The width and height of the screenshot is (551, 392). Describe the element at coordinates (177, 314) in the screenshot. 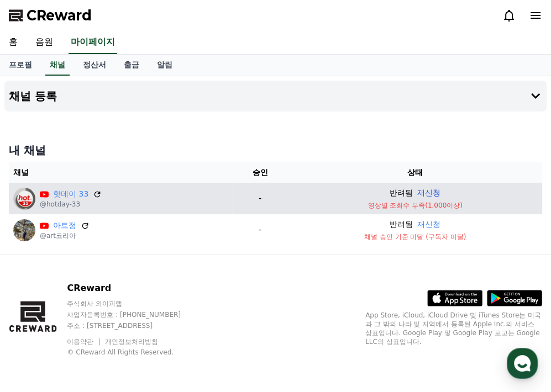

I see `a: 설정` at that location.